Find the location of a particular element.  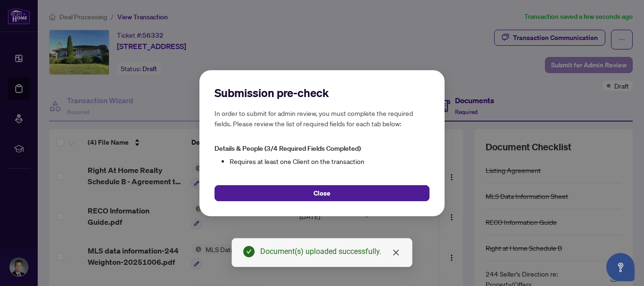

h5: In order to submit for admin review, you must complete the required fields. Please review the lis... is located at coordinates (322, 118).